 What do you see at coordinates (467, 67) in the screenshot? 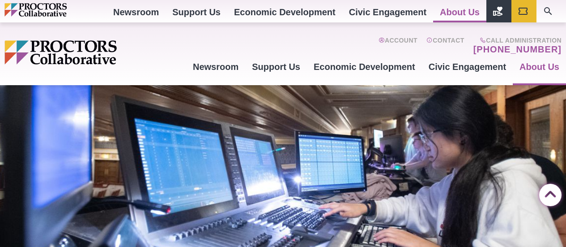
I see `a: Civic Engagement` at bounding box center [467, 67].